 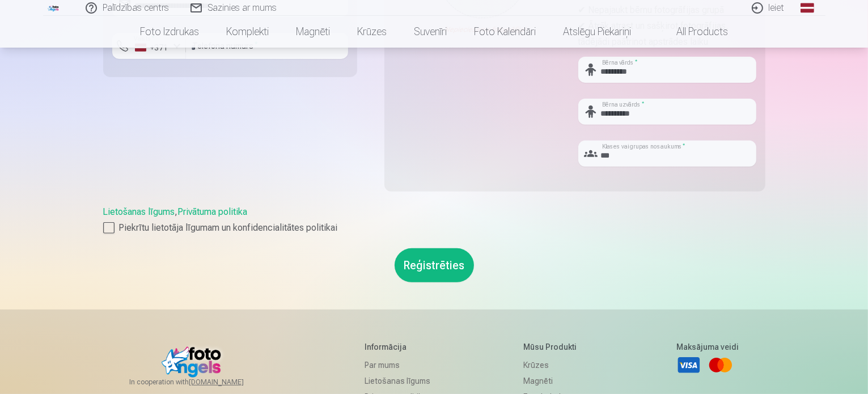 What do you see at coordinates (54, 8) in the screenshot?
I see `img: /fa1` at bounding box center [54, 8].